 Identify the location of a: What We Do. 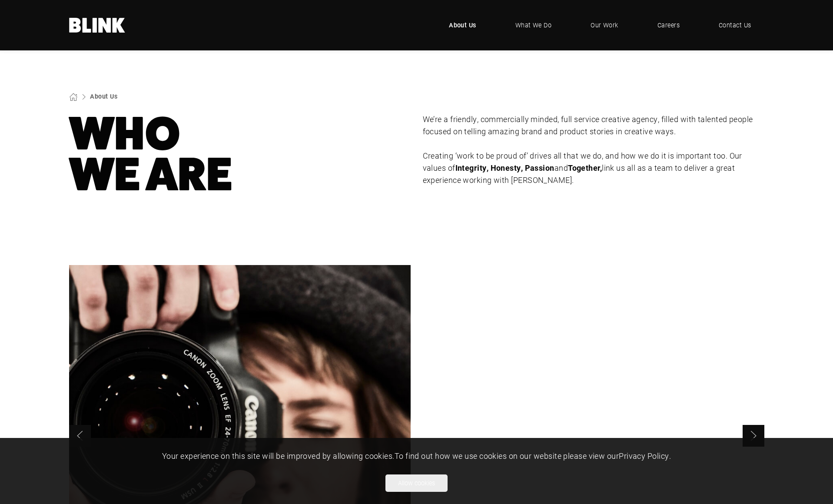
(534, 25).